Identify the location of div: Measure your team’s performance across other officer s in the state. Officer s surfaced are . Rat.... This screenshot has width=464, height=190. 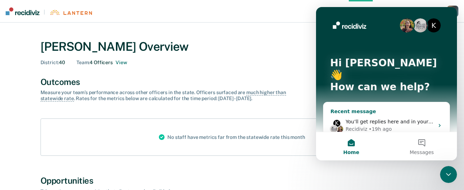
(164, 95).